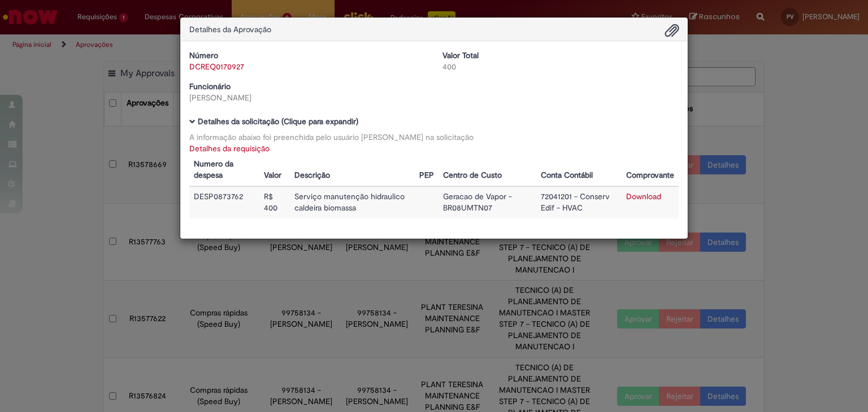 This screenshot has width=868, height=412. Describe the element at coordinates (579, 203) in the screenshot. I see `td: 72041201 - Conserv Edif - HVAC` at that location.